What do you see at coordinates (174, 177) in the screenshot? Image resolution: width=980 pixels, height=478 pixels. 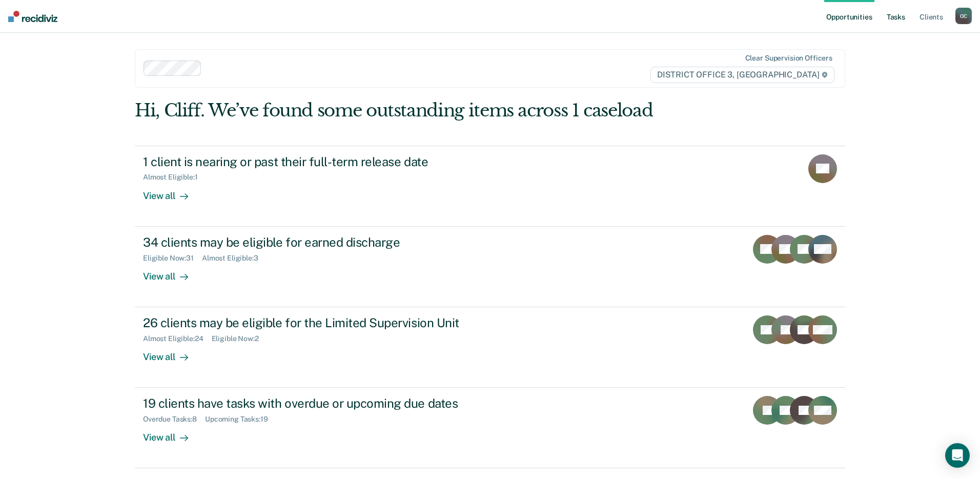 I see `div: Almost Eligible : 1` at bounding box center [174, 177].